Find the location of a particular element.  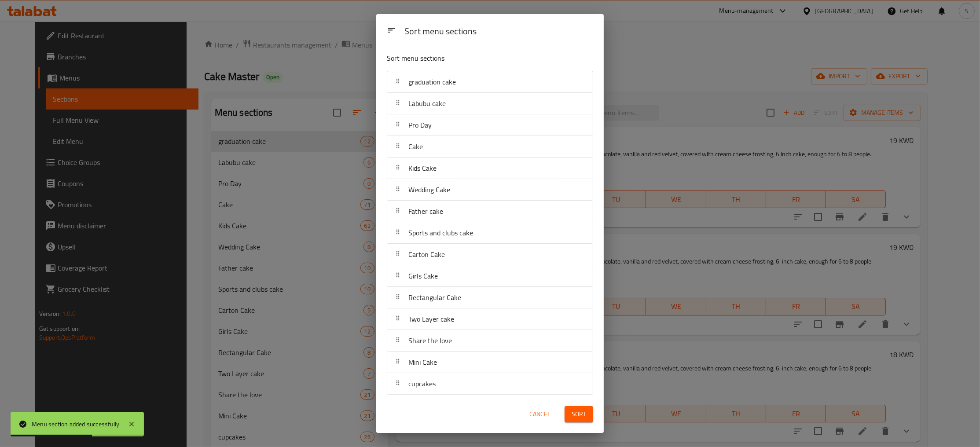

div: Rectangular Cake is located at coordinates (490, 297).